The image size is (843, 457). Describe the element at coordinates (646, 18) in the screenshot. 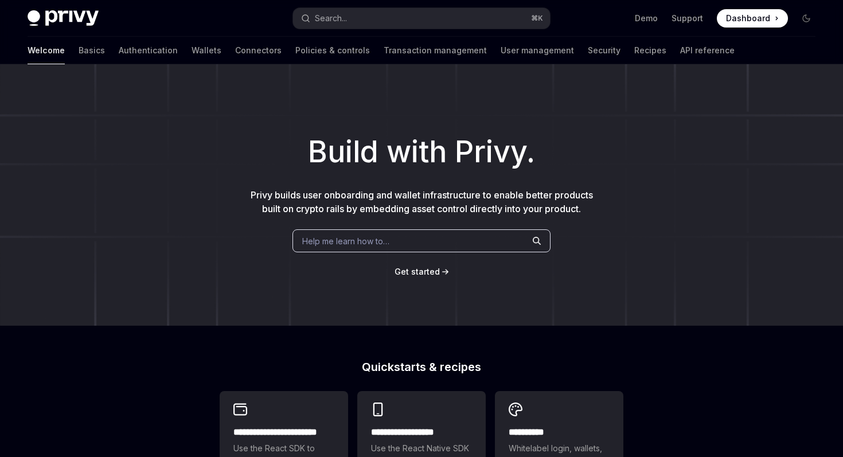

I see `a: Demo` at that location.